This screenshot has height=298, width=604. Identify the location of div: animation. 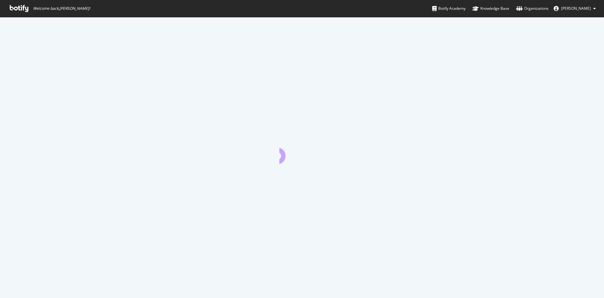
(302, 153).